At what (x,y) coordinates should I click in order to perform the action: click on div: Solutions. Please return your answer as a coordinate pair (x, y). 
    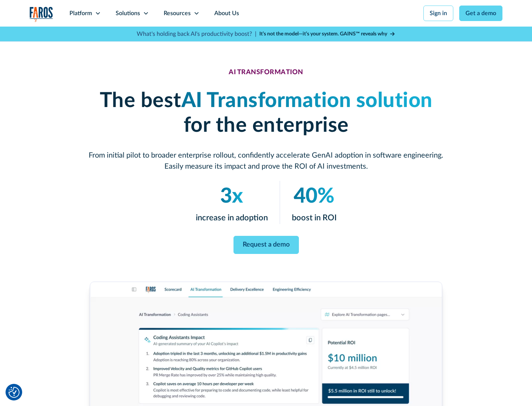
    Looking at the image, I should click on (128, 13).